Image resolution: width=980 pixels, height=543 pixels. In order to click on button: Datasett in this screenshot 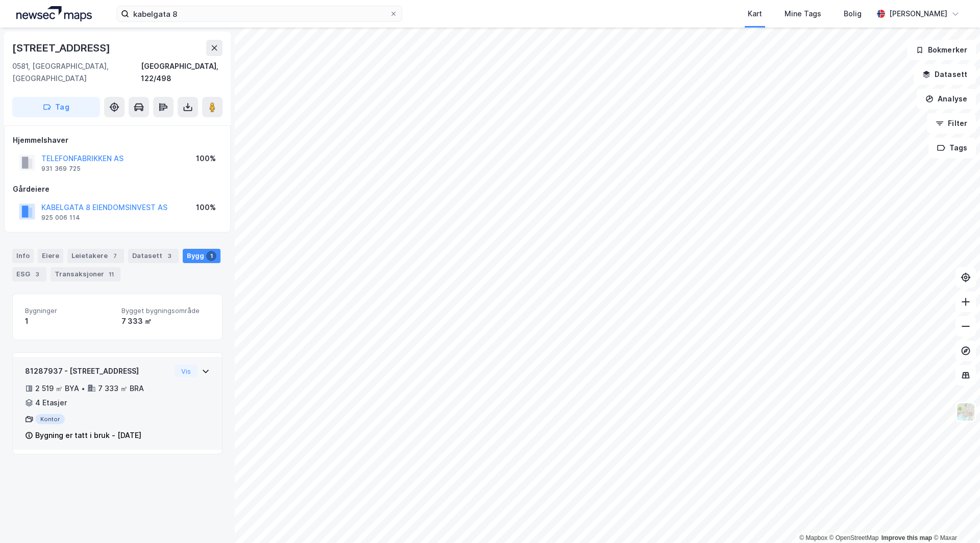, I will do `click(945, 74)`.